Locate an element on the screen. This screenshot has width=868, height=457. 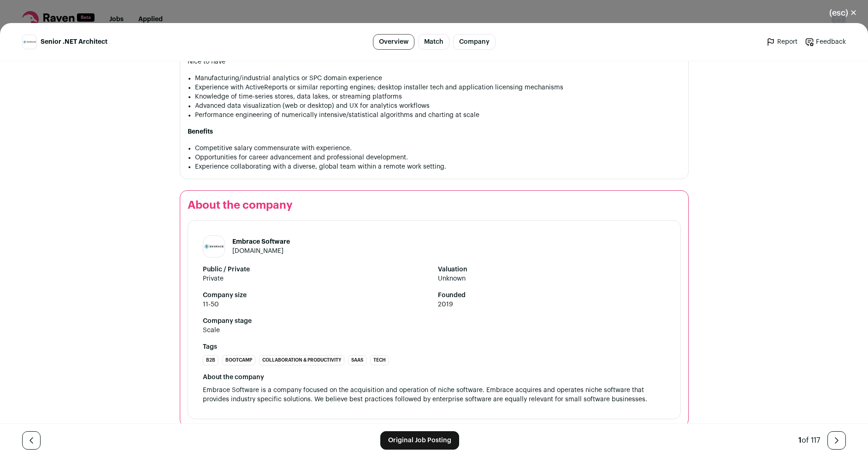
span: 11-50 is located at coordinates (316, 305).